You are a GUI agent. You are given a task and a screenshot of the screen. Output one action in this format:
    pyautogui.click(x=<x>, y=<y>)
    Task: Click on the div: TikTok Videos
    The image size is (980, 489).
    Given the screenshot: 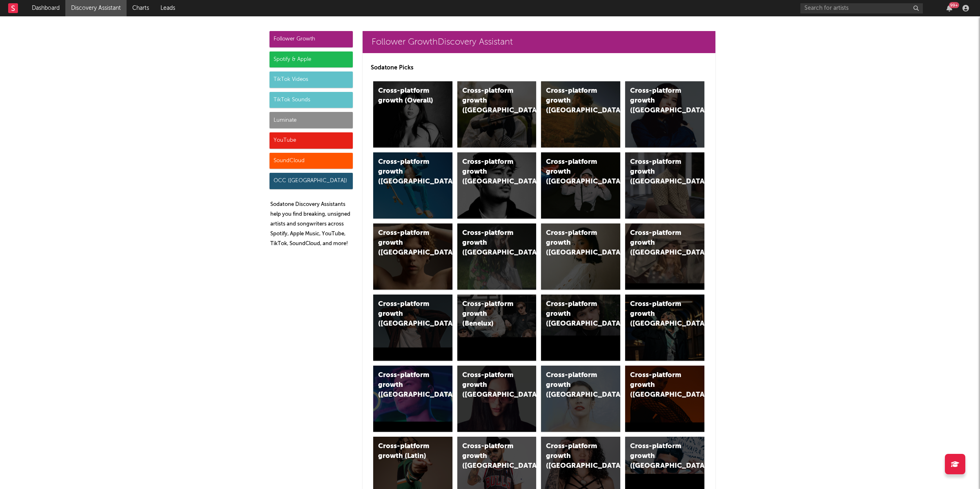 What is the action you would take?
    pyautogui.click(x=311, y=79)
    